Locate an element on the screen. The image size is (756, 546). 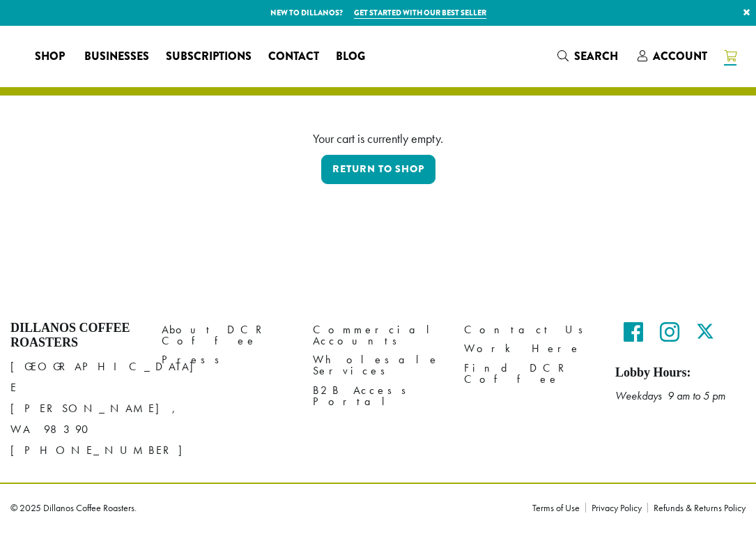
a: Work Here is located at coordinates (529, 349).